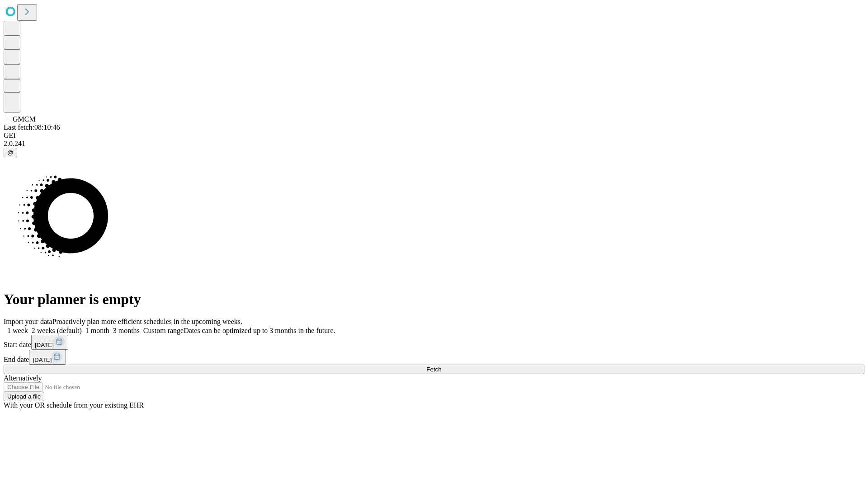  I want to click on span: 2 weeks (default), so click(56, 330).